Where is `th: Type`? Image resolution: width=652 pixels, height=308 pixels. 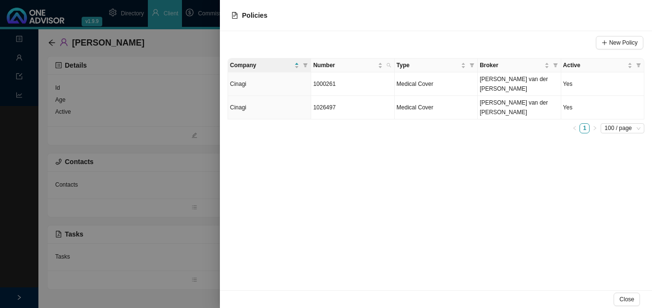 th: Type is located at coordinates (436, 65).